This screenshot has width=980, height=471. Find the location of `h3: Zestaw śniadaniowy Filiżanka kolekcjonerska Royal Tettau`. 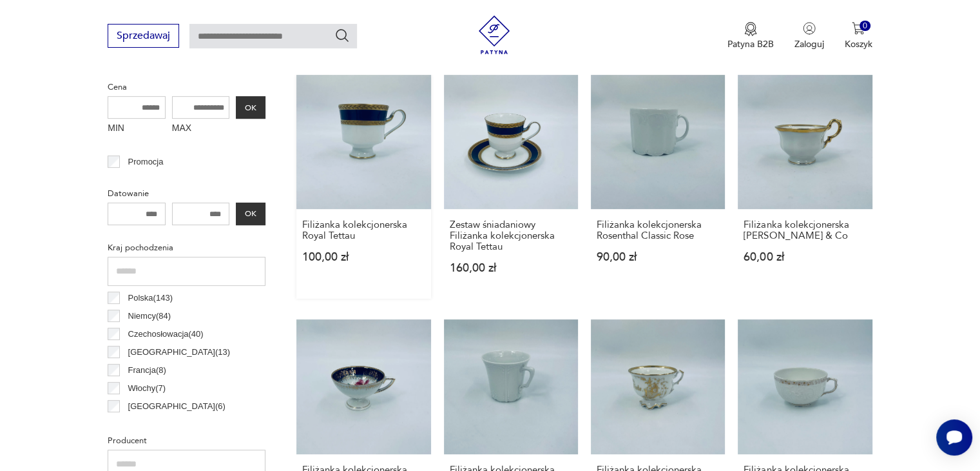

h3: Zestaw śniadaniowy Filiżanka kolekcjonerska Royal Tettau is located at coordinates (511, 236).